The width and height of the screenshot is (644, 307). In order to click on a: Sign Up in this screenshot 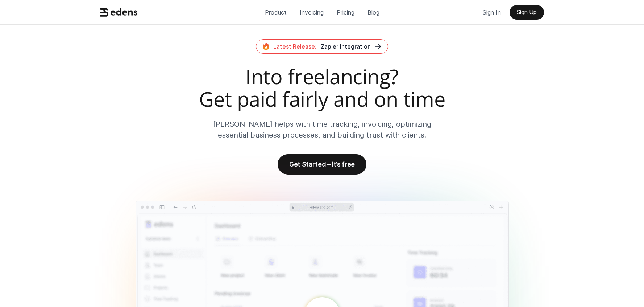, I will do `click(527, 13)`.